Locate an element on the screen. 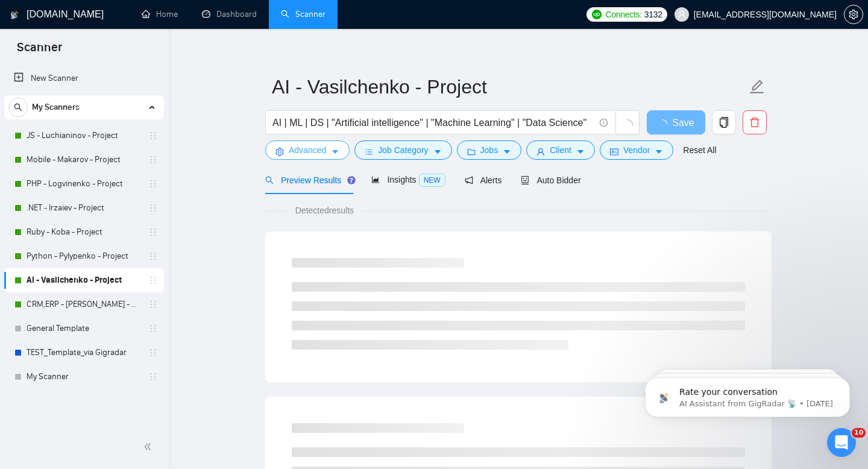  li: New Scanner is located at coordinates (84, 79).